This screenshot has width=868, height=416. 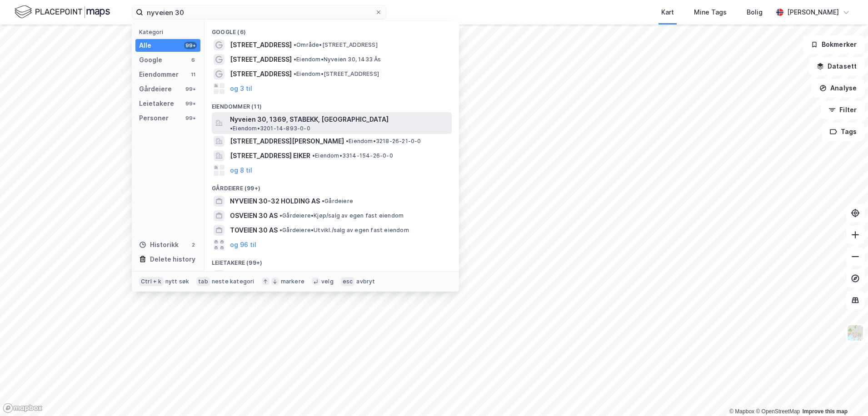 I want to click on div: Leietakere, so click(x=157, y=104).